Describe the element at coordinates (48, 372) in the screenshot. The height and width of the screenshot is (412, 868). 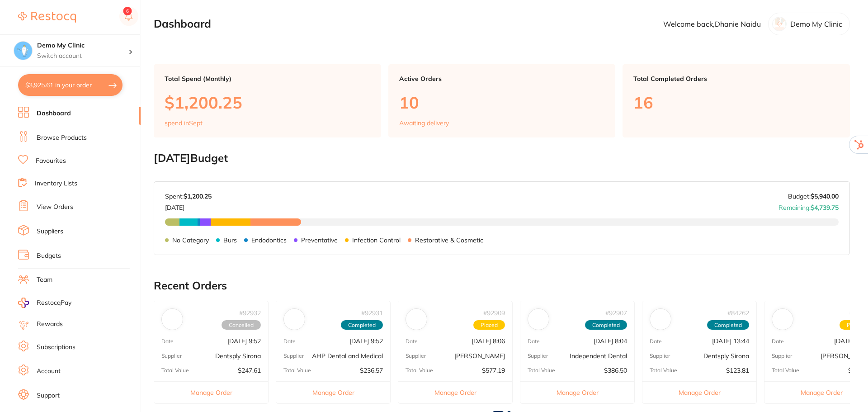
I see `a: Account` at that location.